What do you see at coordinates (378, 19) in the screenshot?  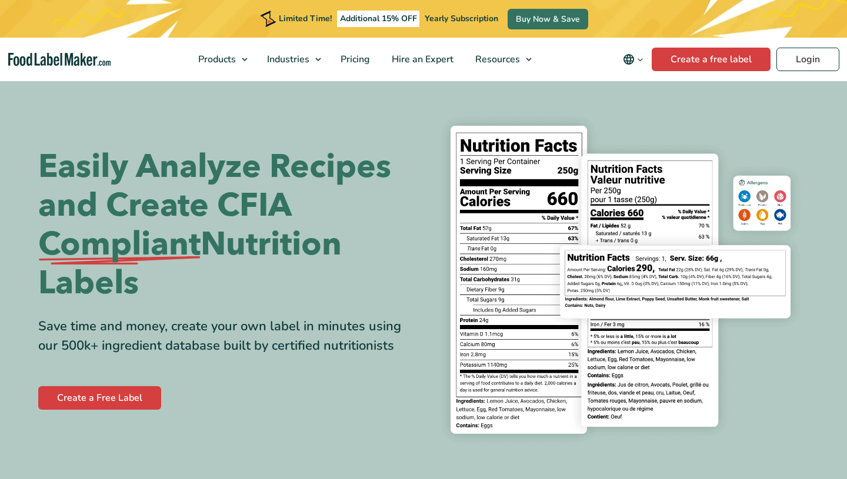 I see `span: Additional 15% OFF` at bounding box center [378, 19].